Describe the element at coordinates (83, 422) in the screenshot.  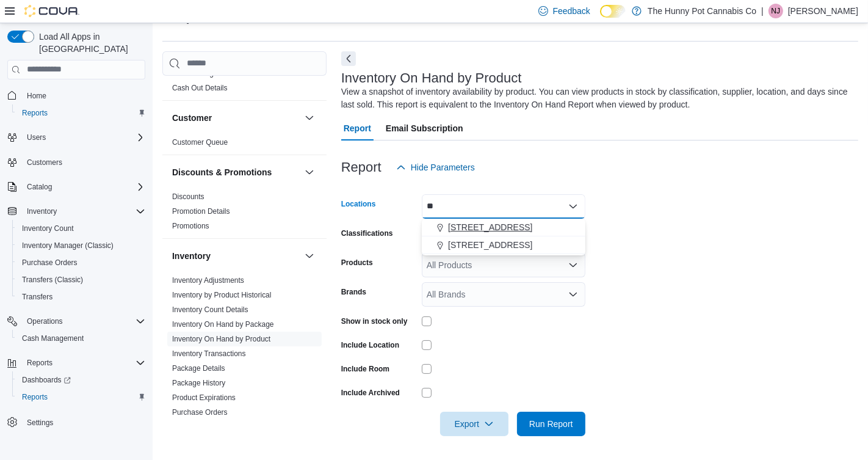
I see `span: Settings` at that location.